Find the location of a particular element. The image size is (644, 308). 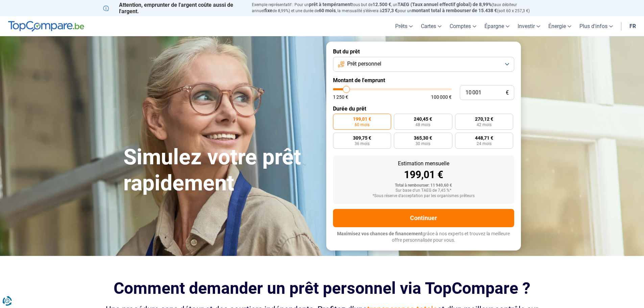

span: Maximisez vos chances de financement is located at coordinates (380, 233).